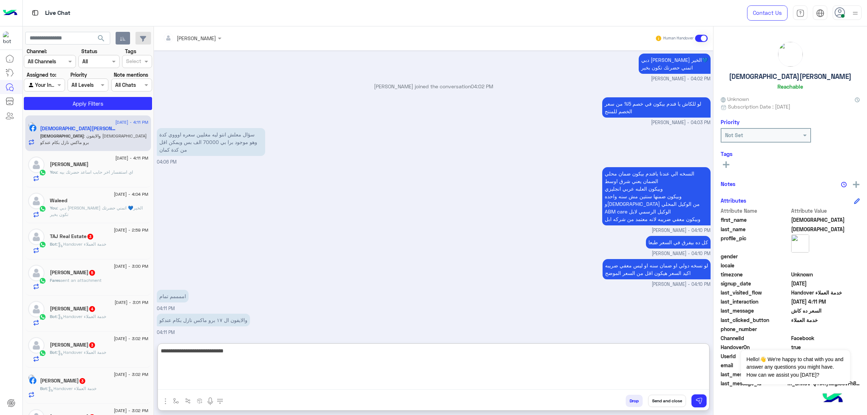 The image size is (867, 415). Describe the element at coordinates (176, 400) in the screenshot. I see `img: select flow` at that location.